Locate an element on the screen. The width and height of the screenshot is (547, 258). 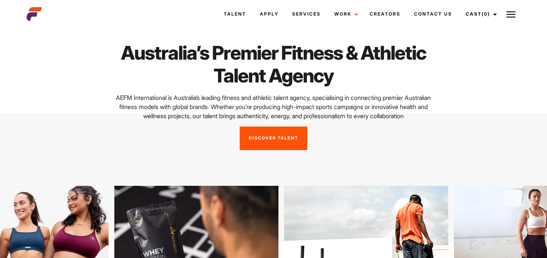
a: Discover Talent is located at coordinates (273, 138).